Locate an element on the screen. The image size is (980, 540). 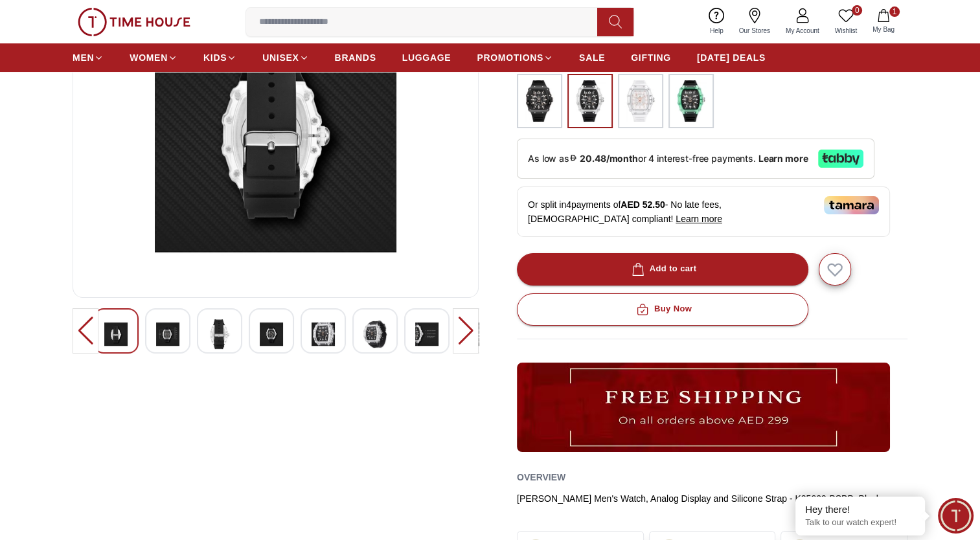
span: LUGGAGE is located at coordinates (427, 58).